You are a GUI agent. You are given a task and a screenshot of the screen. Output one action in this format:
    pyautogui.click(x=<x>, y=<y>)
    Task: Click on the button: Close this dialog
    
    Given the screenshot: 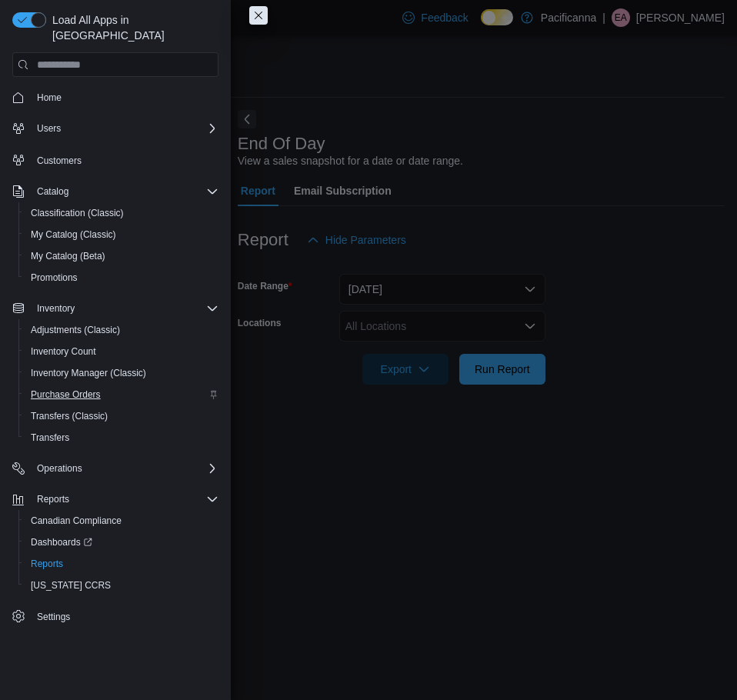 What is the action you would take?
    pyautogui.click(x=259, y=15)
    